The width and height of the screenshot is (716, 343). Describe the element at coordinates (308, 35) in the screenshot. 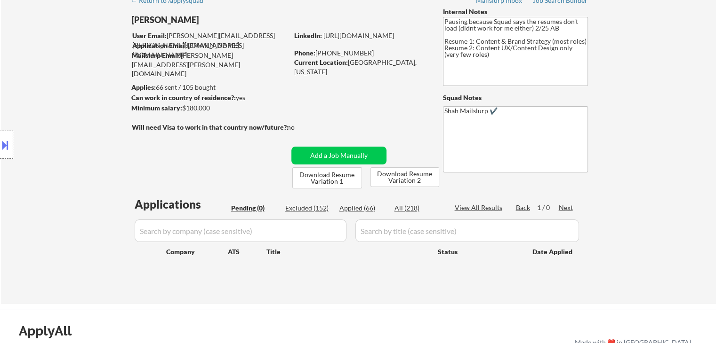

I see `strong: LinkedIn:` at that location.